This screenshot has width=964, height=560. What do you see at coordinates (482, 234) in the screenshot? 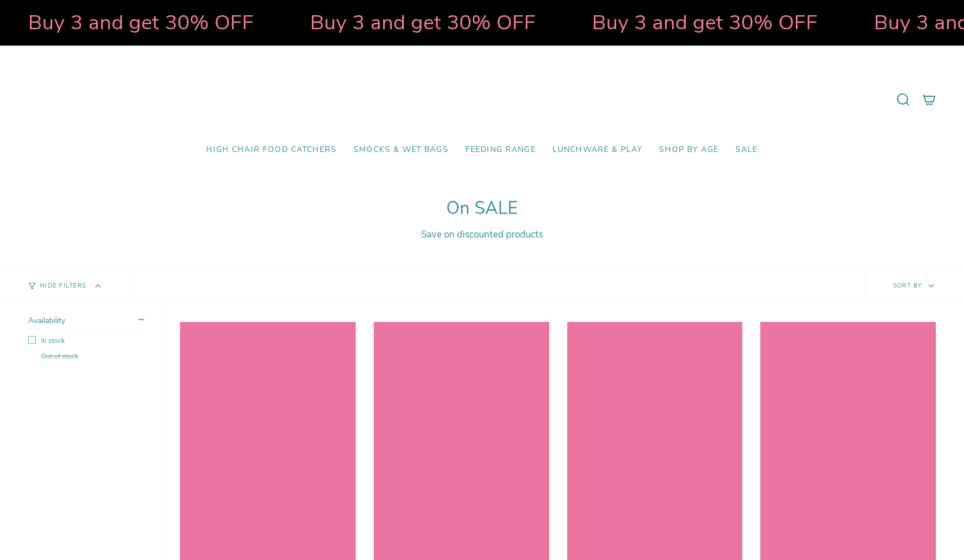
I see `div: Save on discounted products` at bounding box center [482, 234].